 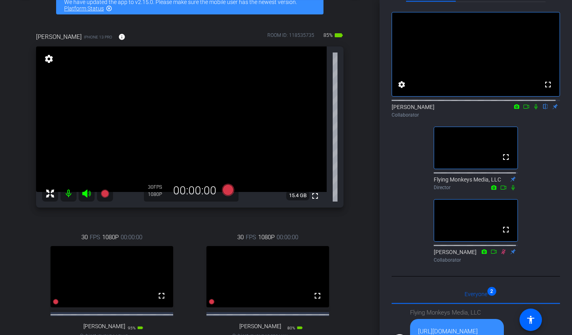 I want to click on span: 85%, so click(x=328, y=35).